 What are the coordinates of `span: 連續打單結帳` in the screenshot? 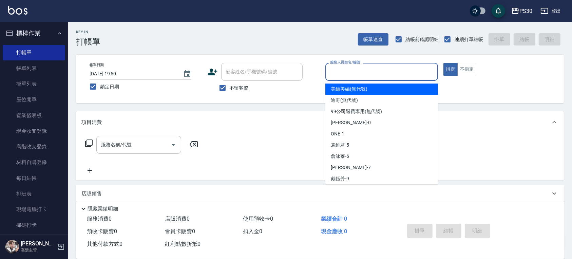 It's located at (469, 39).